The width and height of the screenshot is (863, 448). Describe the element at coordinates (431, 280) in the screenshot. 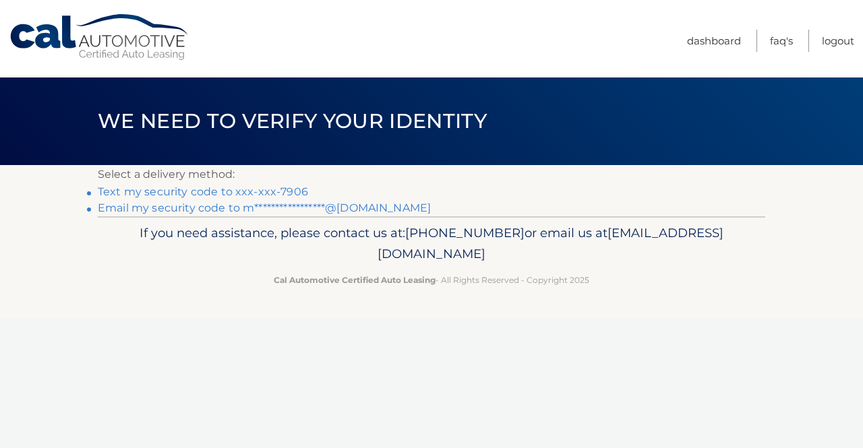

I see `p: - All Rights Reserved - Copyright 2025` at that location.